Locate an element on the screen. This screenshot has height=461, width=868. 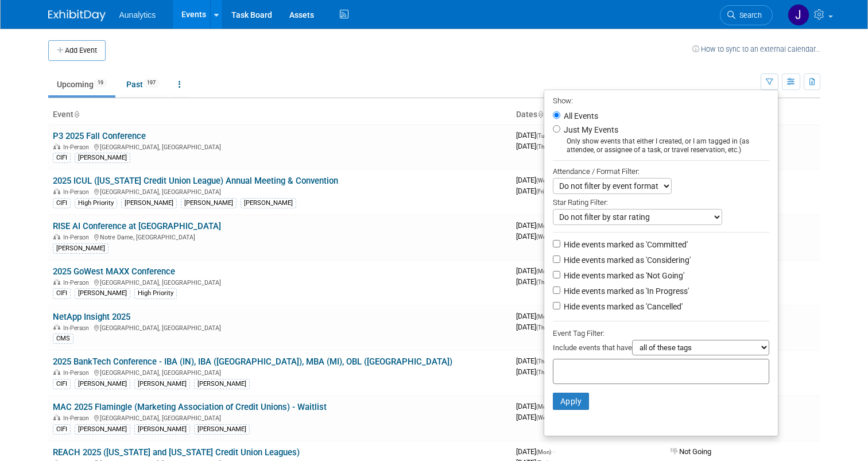
label: Hide events marked as 'In Progress' is located at coordinates (626, 291).